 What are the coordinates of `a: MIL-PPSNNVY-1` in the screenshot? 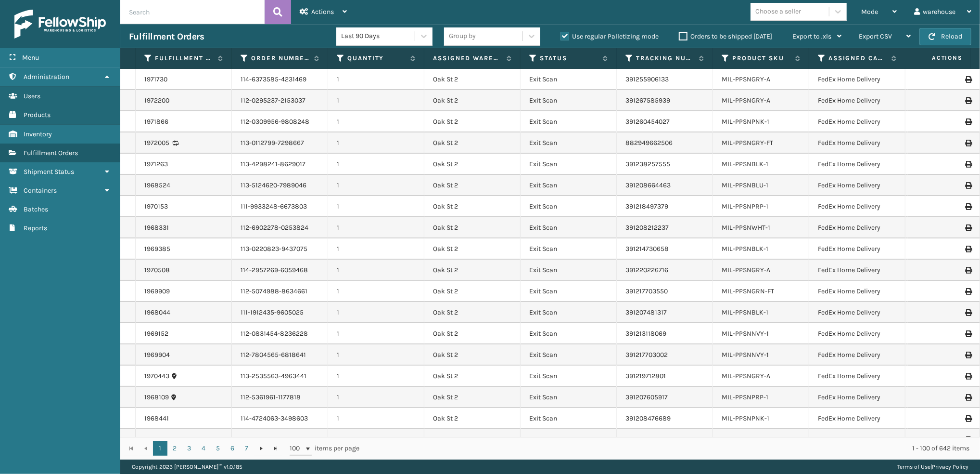 It's located at (746, 333).